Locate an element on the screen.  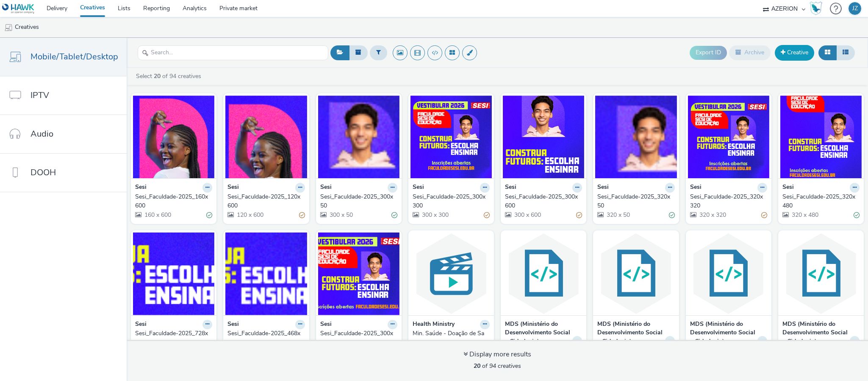
div: Hawk Academy is located at coordinates (816, 8).